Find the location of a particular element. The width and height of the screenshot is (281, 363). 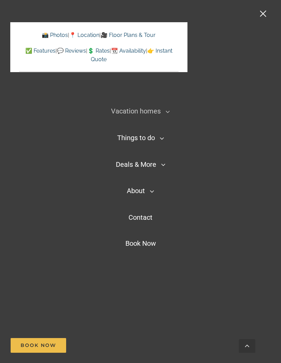

a: Book Now is located at coordinates (38, 346).